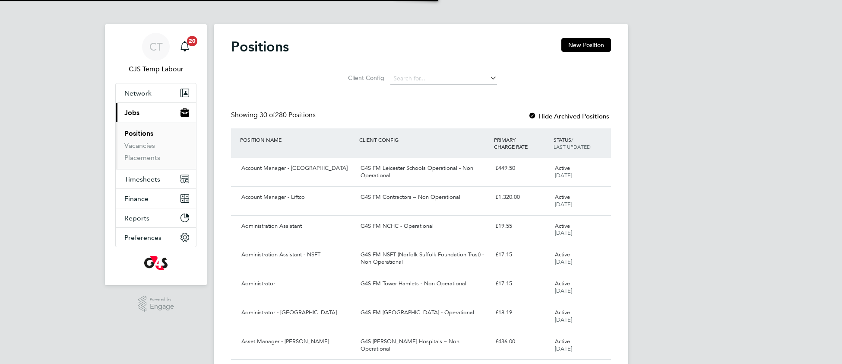  Describe the element at coordinates (424, 172) in the screenshot. I see `div: G4S FM Leicester Schools Operational - Non Operational` at that location.